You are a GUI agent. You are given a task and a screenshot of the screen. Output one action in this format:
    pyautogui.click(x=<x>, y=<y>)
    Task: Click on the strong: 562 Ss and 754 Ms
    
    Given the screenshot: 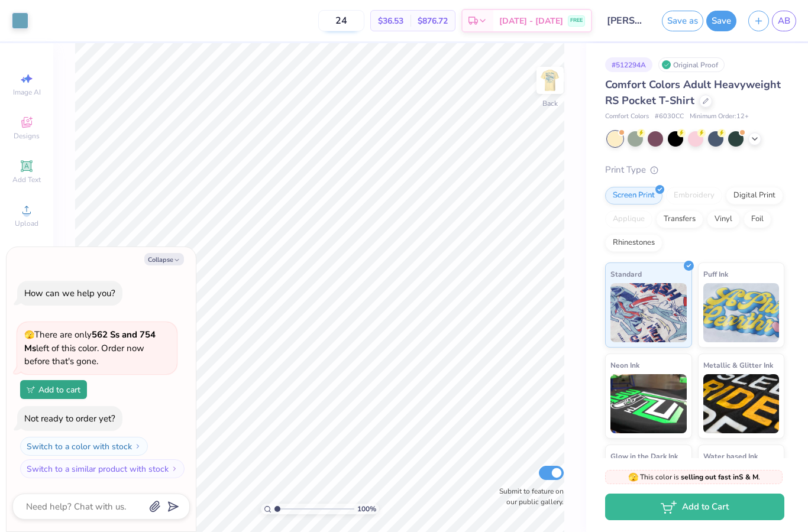 What is the action you would take?
    pyautogui.click(x=90, y=341)
    